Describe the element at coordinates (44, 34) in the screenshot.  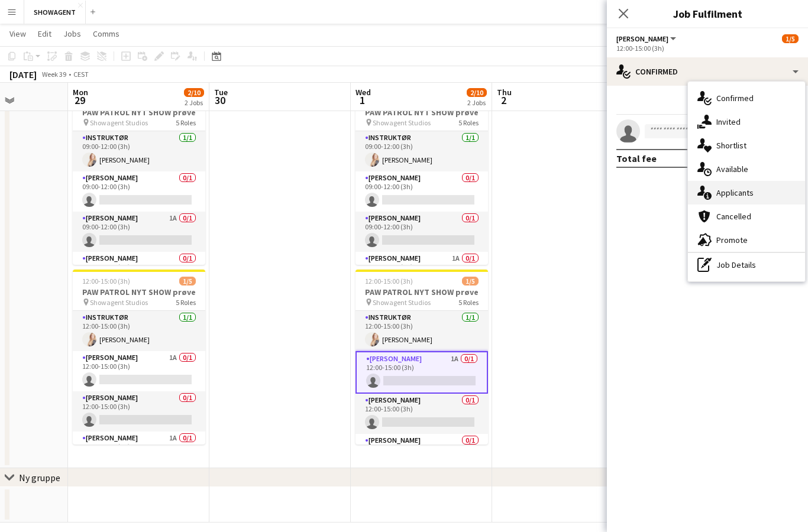
I see `span: Edit` at that location.